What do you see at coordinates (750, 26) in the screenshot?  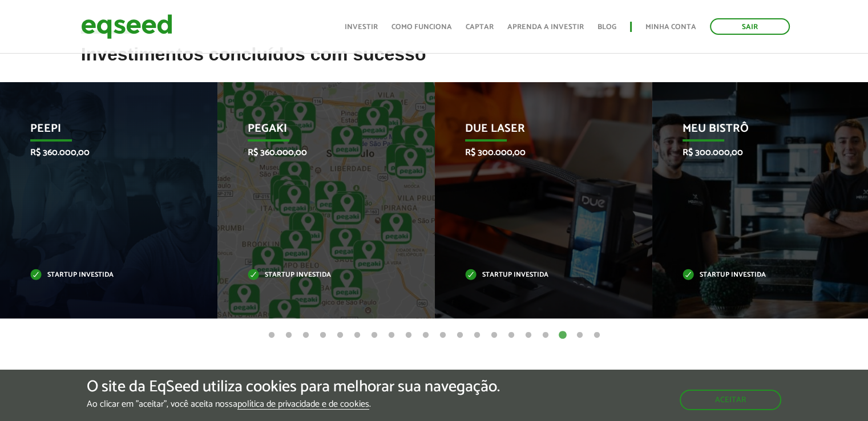 I see `a: Sair` at bounding box center [750, 26].